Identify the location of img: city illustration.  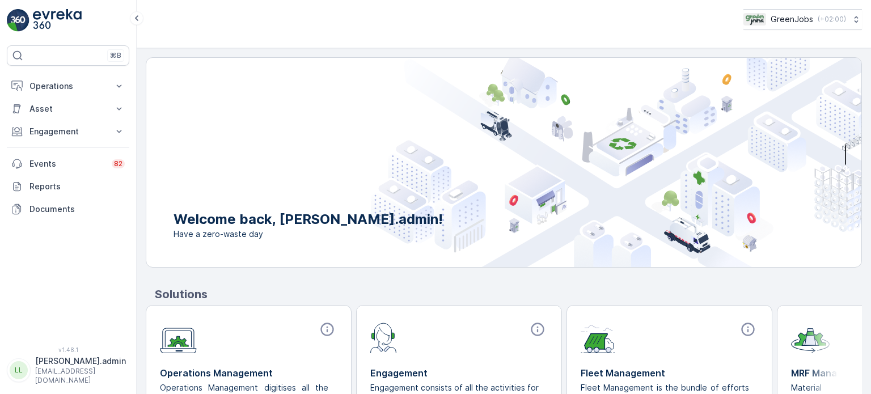
(616, 162).